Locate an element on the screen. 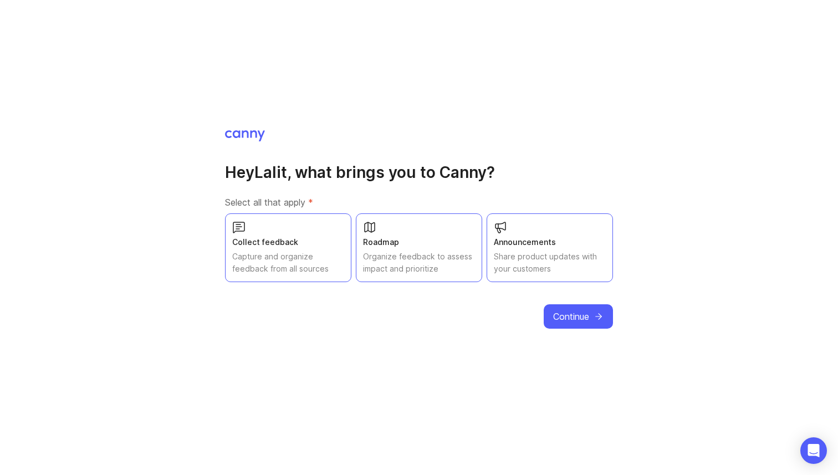 The height and width of the screenshot is (475, 838). div: Organize feedback to assess impact and prioritize is located at coordinates (419, 263).